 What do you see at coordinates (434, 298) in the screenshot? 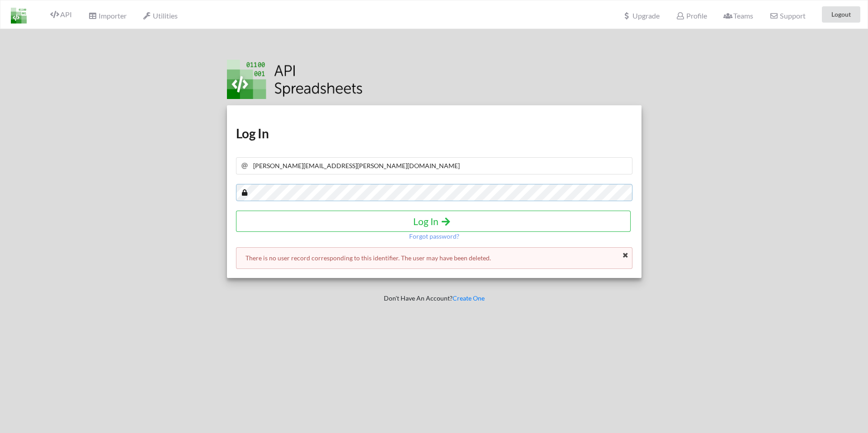
I see `p: Don't Have An Account?` at bounding box center [434, 298].